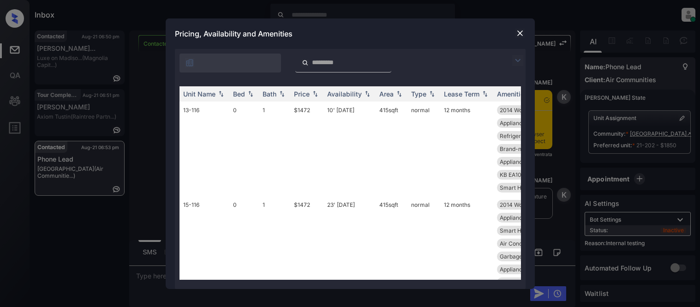 The image size is (700, 307). I want to click on span: Refrigerator Le..., so click(522, 136).